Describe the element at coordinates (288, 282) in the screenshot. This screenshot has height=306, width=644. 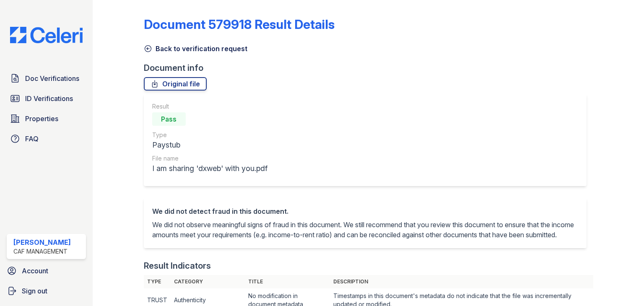
I see `th: Title` at that location.